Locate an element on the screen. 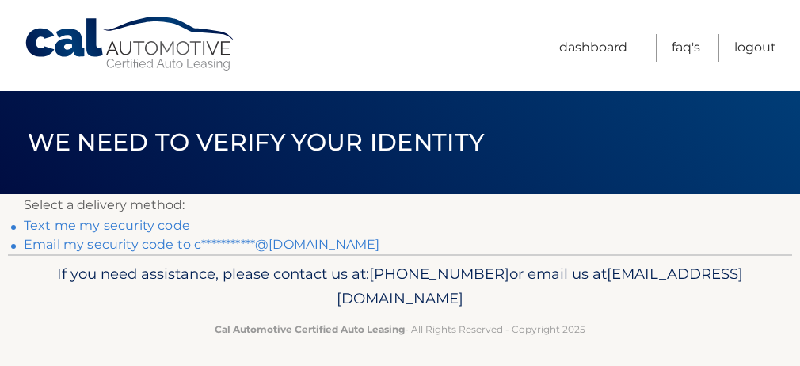 The width and height of the screenshot is (800, 366). p: If you need assistance, please contact us at: or email us at is located at coordinates (400, 287).